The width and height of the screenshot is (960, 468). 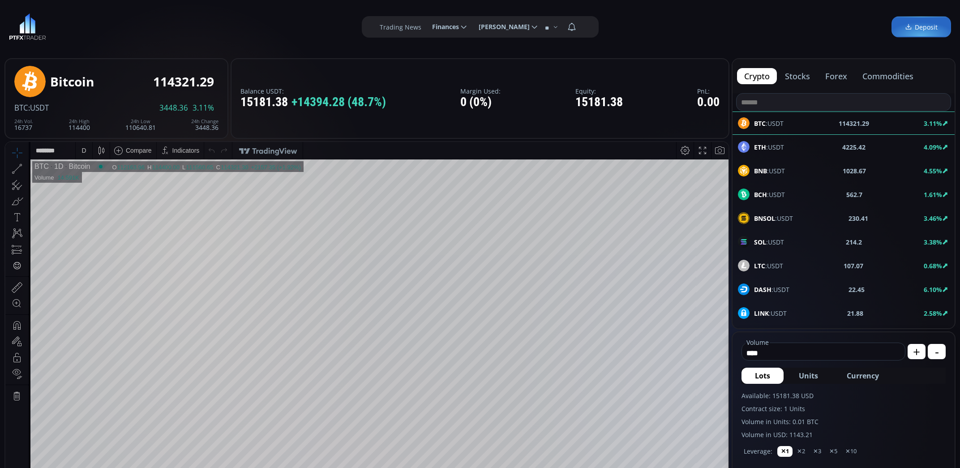 What do you see at coordinates (762, 376) in the screenshot?
I see `span: Lots` at bounding box center [762, 376].